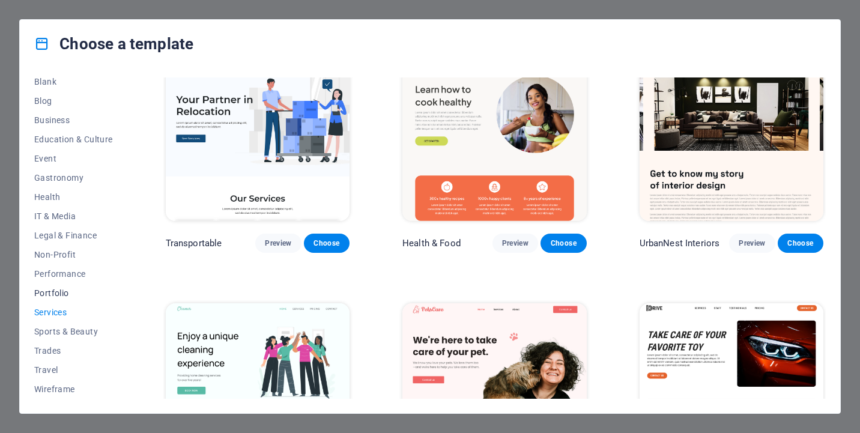 The image size is (860, 433). I want to click on span: Blog, so click(73, 101).